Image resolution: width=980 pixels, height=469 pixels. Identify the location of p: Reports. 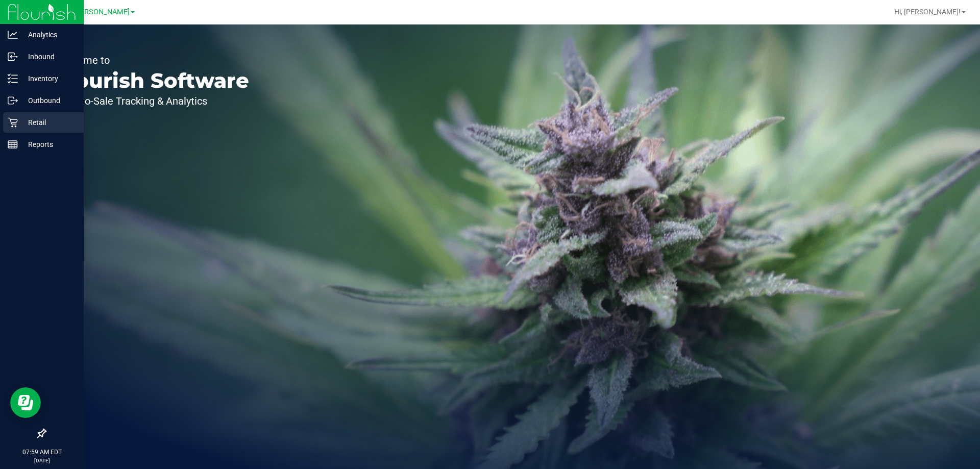
(48, 144).